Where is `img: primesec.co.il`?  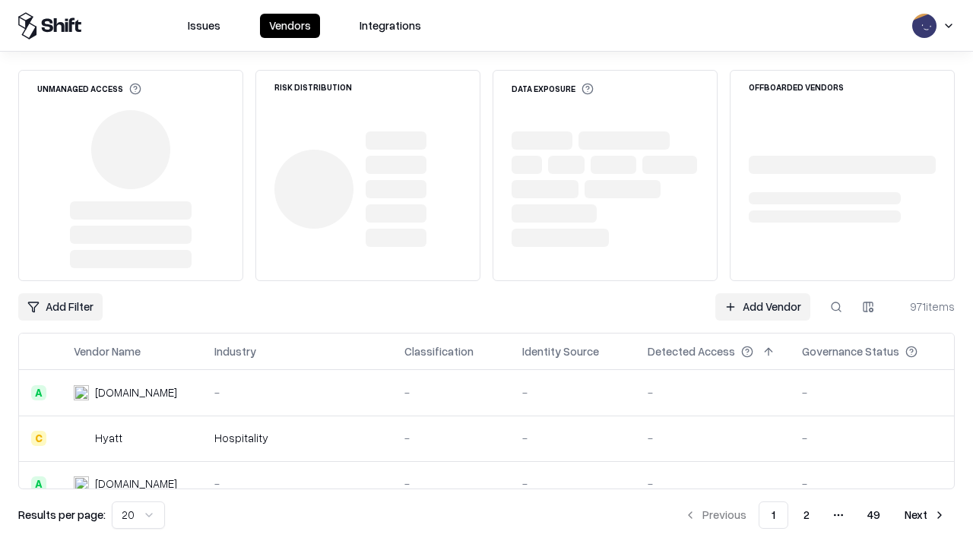
img: primesec.co.il is located at coordinates (81, 484).